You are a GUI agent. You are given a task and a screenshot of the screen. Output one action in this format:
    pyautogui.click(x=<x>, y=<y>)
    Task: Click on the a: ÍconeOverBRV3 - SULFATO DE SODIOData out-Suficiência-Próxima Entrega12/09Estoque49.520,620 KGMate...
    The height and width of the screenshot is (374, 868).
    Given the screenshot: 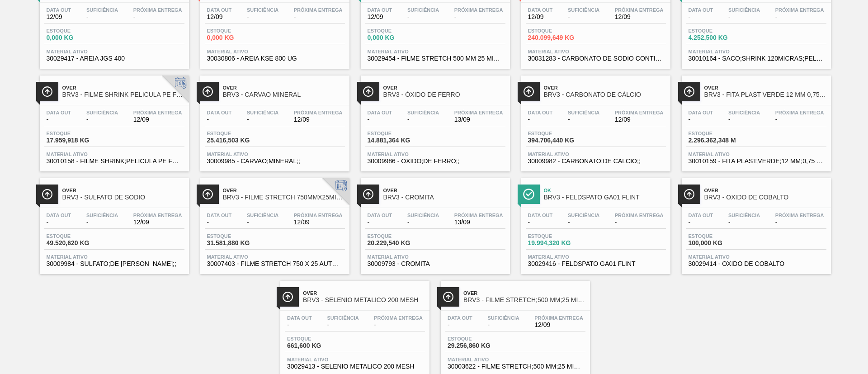 What is the action you would take?
    pyautogui.click(x=113, y=222)
    